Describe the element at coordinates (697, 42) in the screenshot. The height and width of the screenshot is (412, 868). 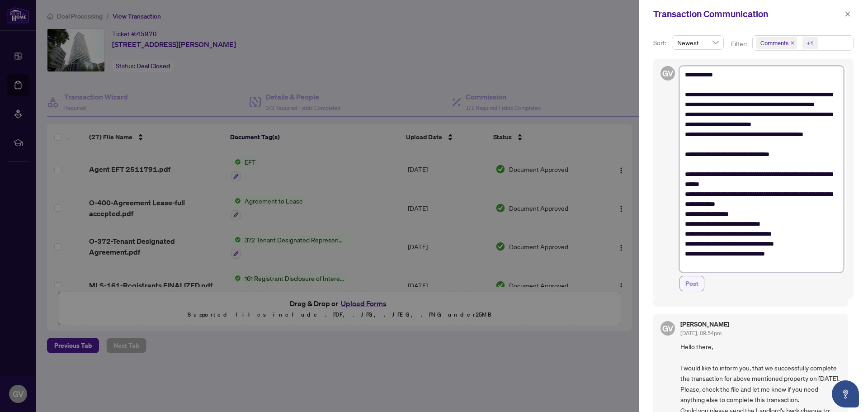
I see `span: Newest` at that location.